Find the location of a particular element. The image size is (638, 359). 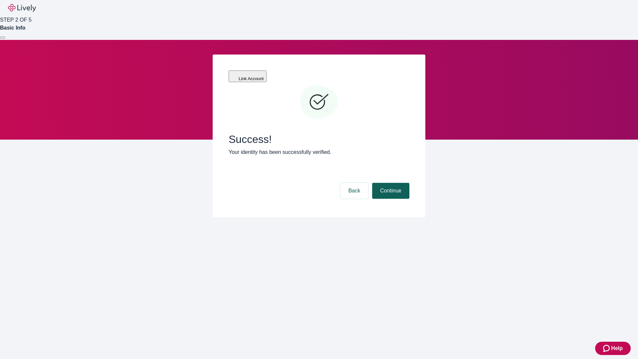

button: Continue is located at coordinates (391, 191).